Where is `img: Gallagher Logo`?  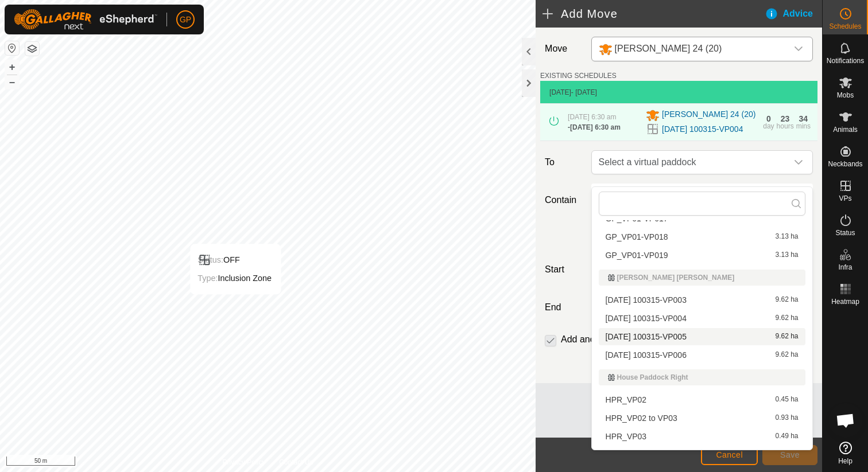 img: Gallagher Logo is located at coordinates (86, 20).